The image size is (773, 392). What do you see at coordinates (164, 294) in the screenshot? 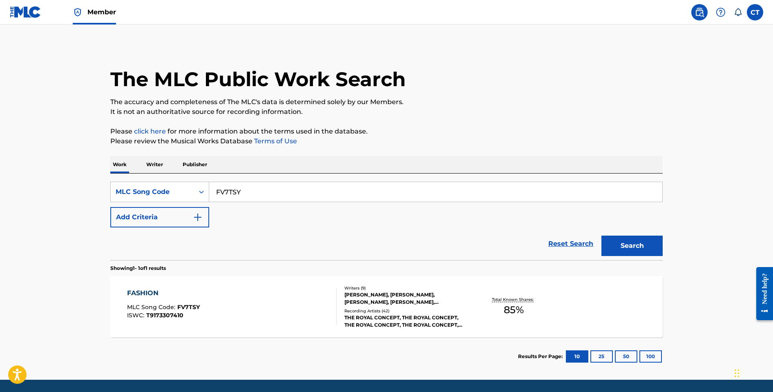
I see `div: FASHION` at bounding box center [164, 294].